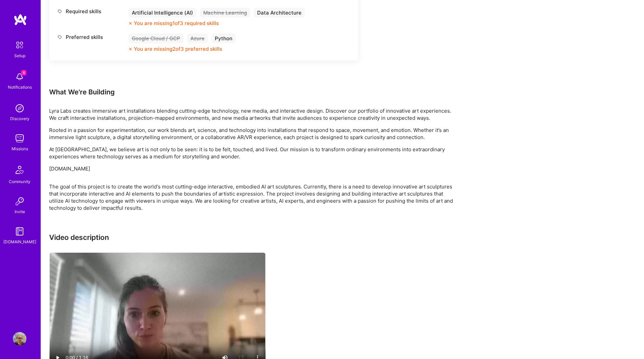  What do you see at coordinates (252, 92) in the screenshot?
I see `div: What We're Building` at bounding box center [252, 92].